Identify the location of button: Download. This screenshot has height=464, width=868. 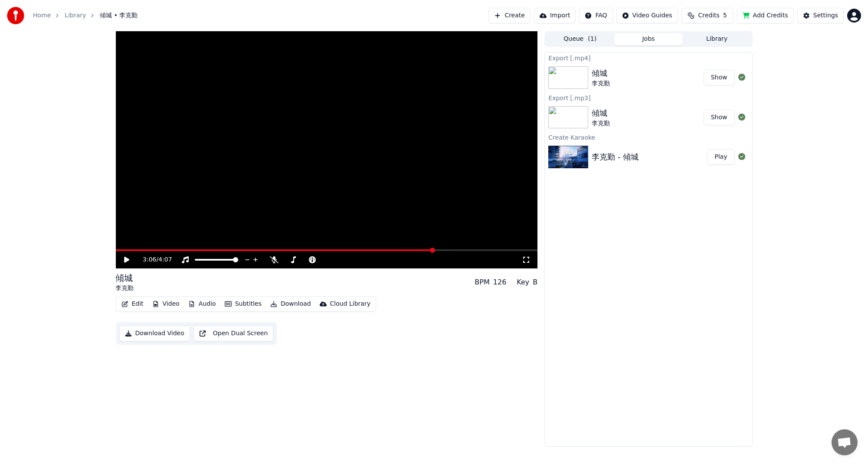
(291, 304).